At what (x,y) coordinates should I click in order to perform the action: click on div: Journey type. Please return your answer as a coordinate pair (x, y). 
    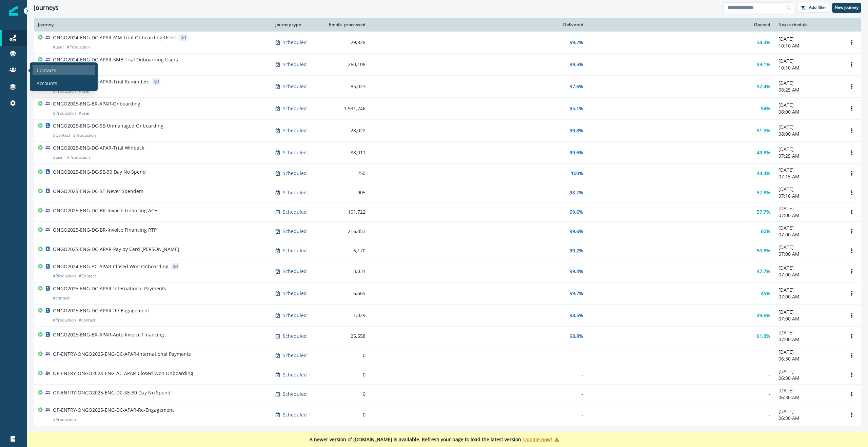
    Looking at the image, I should click on (296, 25).